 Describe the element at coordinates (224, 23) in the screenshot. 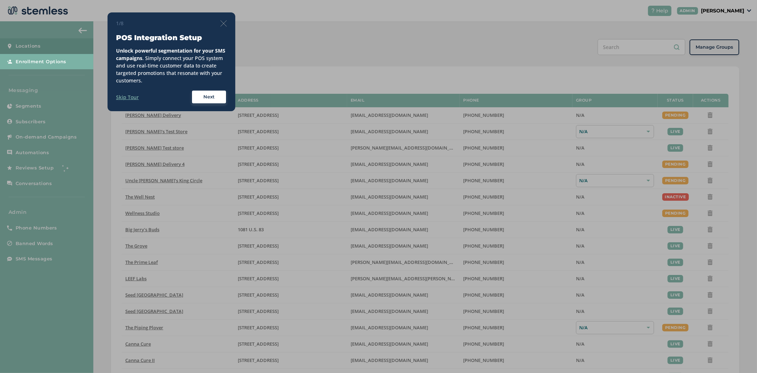

I see `img: icon-close-thin-accent-606ae9a3.svg` at that location.